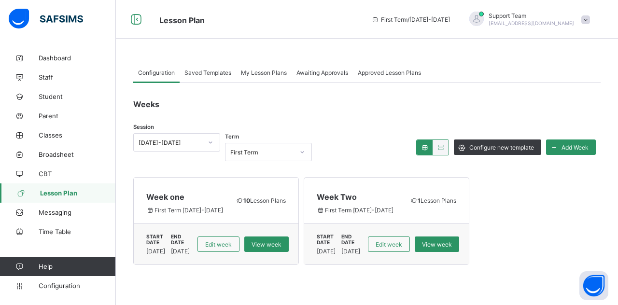 The height and width of the screenshot is (305, 618). Describe the element at coordinates (207, 72) in the screenshot. I see `span: Saved Templates` at that location.